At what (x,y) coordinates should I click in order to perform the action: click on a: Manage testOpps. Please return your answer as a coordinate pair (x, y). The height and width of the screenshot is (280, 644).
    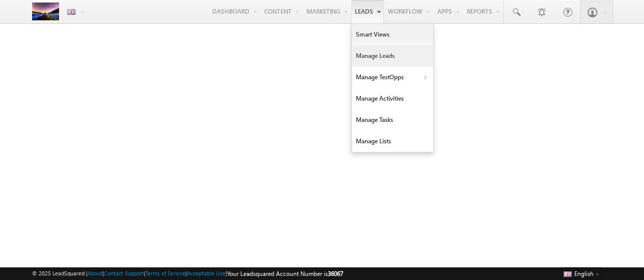
    Looking at the image, I should click on (392, 77).